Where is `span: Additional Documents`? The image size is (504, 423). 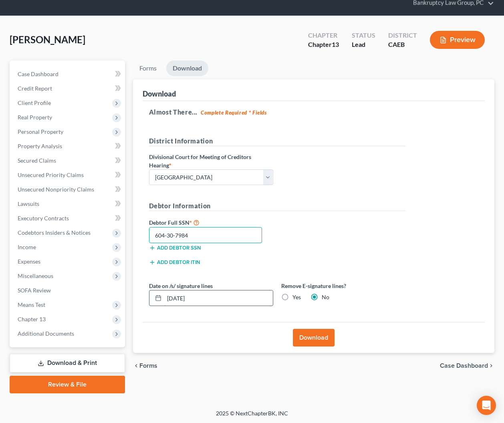
span: Additional Documents is located at coordinates (45, 333).